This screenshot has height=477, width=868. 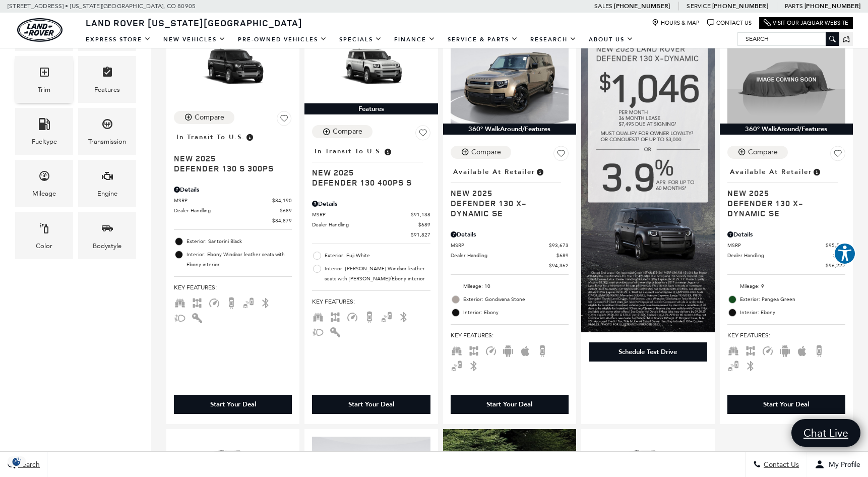 I want to click on span: Interior Accents, so click(x=335, y=331).